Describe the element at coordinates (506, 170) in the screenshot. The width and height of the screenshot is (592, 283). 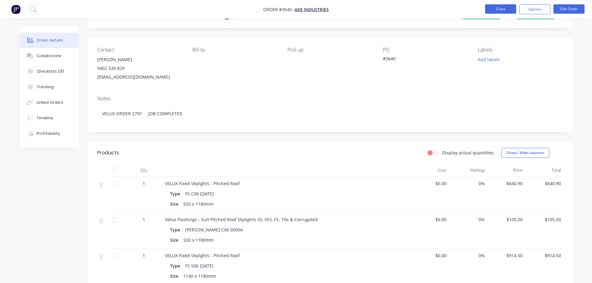
I see `div: Price` at that location.